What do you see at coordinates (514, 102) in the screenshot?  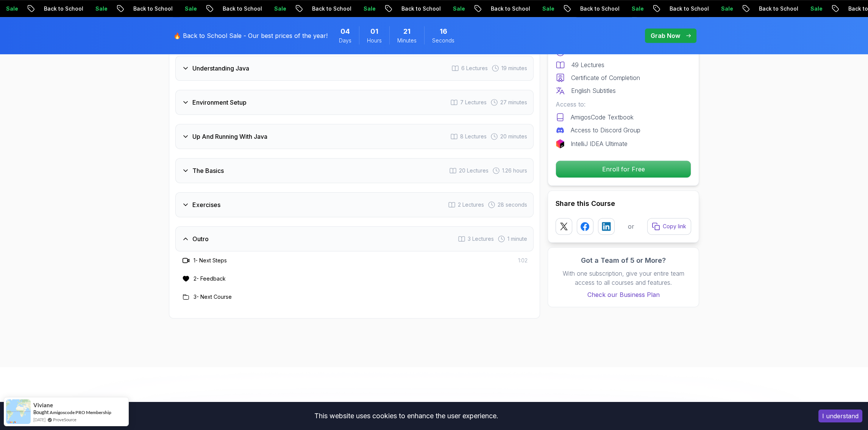 I see `span: 27 minutes` at bounding box center [514, 102].